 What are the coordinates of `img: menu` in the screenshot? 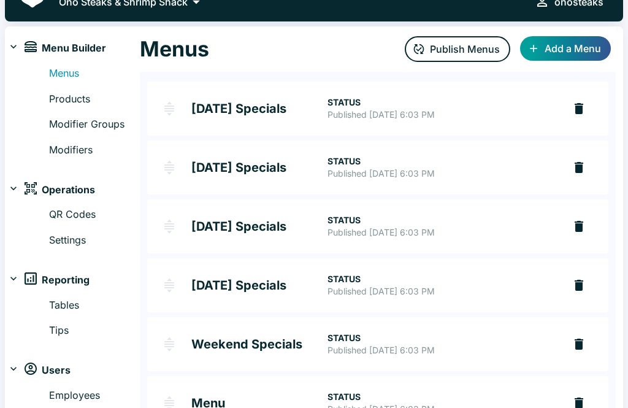 It's located at (31, 47).